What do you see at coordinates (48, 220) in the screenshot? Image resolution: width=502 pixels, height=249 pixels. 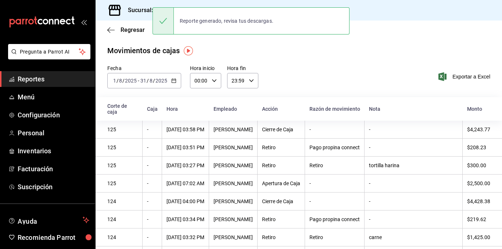 I see `span: Ayuda` at bounding box center [48, 220].